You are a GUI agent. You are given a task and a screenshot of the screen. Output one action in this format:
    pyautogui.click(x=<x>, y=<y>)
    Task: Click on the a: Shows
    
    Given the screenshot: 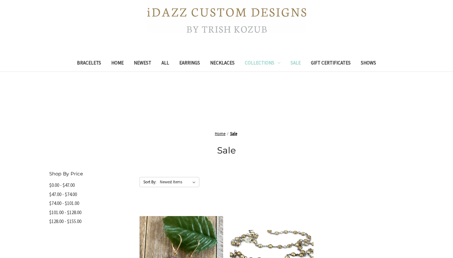 What is the action you would take?
    pyautogui.click(x=369, y=64)
    